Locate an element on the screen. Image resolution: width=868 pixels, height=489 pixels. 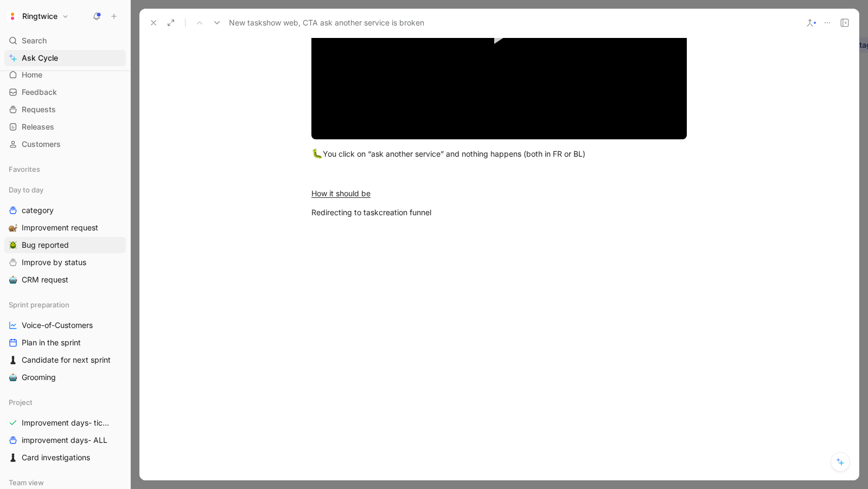
span: Day to day is located at coordinates (26, 190).